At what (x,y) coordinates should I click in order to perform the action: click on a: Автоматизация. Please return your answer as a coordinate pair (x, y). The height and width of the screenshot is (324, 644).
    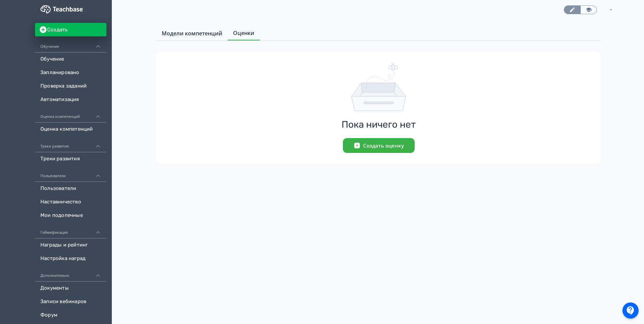
    Looking at the image, I should click on (71, 100).